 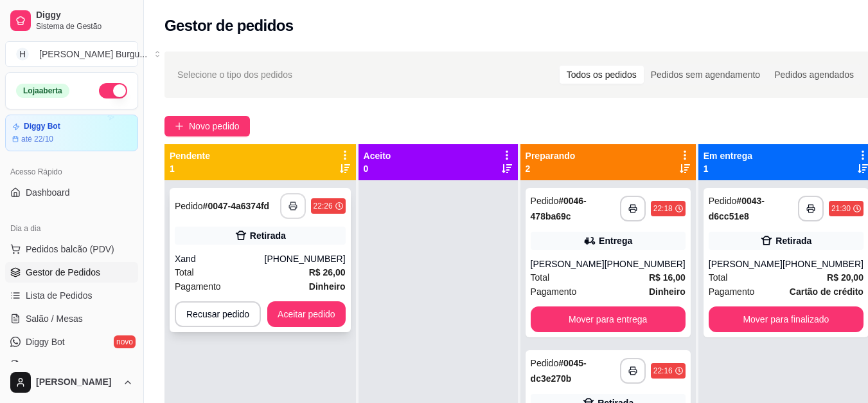 I want to click on h2: Gestor de pedidos, so click(x=229, y=26).